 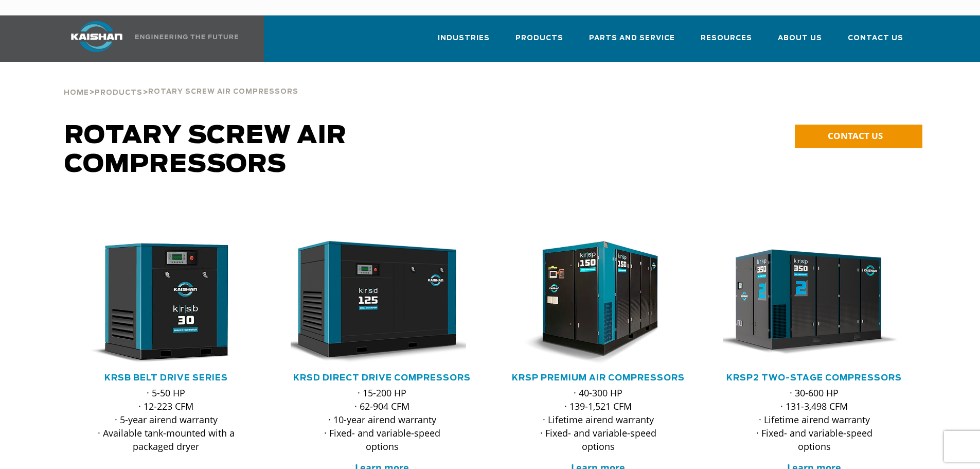 I want to click on p: · 30-600 HP · 131-3,498 CFM · Lifetime airend warranty · Fixed- and variable-speed options, so click(x=815, y=420).